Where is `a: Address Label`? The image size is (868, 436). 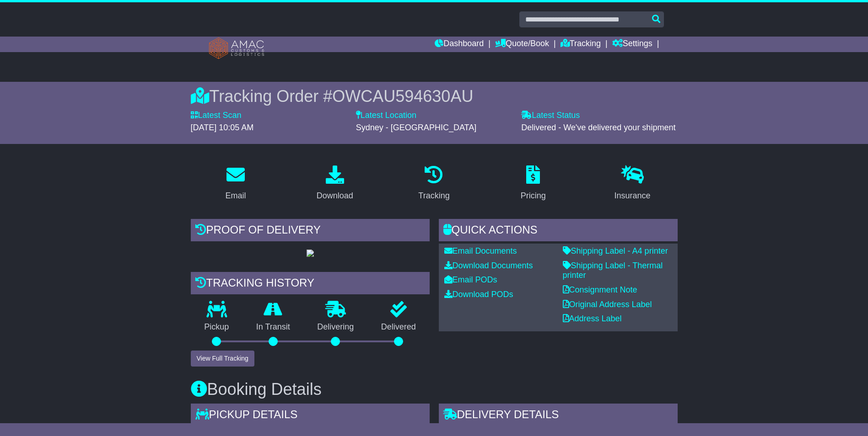
a: Address Label is located at coordinates (593, 319).